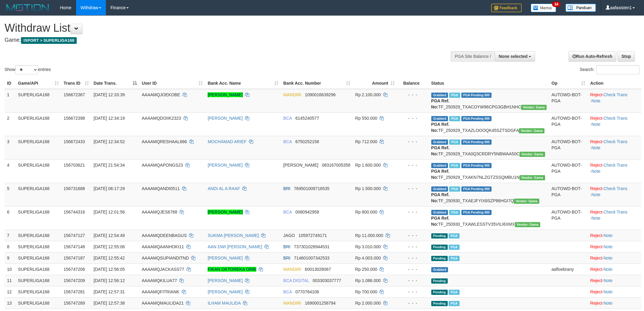 The width and height of the screenshot is (644, 311). What do you see at coordinates (10, 101) in the screenshot?
I see `td: 1` at bounding box center [10, 101].